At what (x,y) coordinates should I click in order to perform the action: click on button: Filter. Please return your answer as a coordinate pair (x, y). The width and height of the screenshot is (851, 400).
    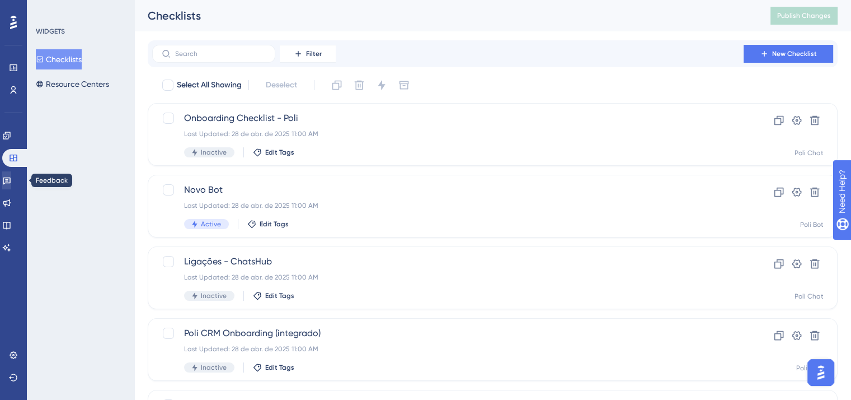
    Looking at the image, I should click on (308, 54).